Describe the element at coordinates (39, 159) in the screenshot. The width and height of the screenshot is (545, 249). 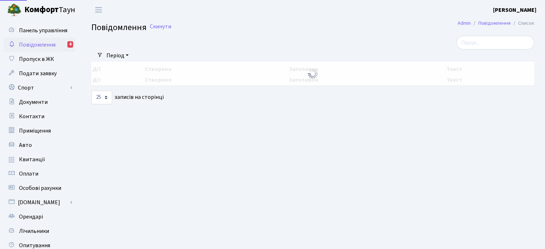
I see `a: Квитанції` at that location.